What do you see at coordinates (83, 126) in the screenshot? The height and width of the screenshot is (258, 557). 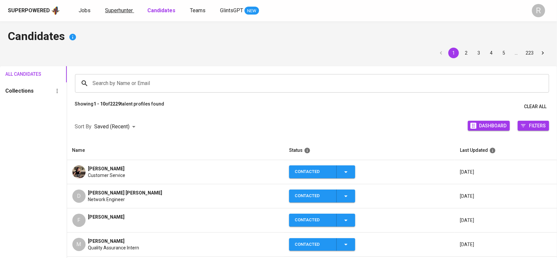 I see `p: Sort By` at bounding box center [83, 126].